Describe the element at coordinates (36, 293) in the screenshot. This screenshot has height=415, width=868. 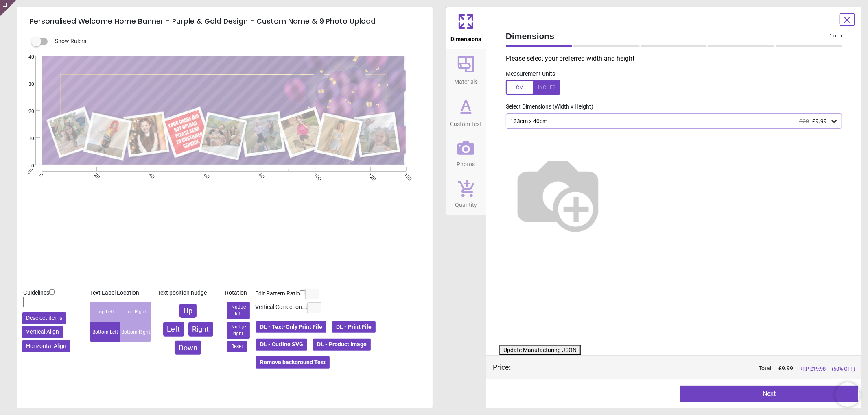
I see `span: Guidelines` at that location.